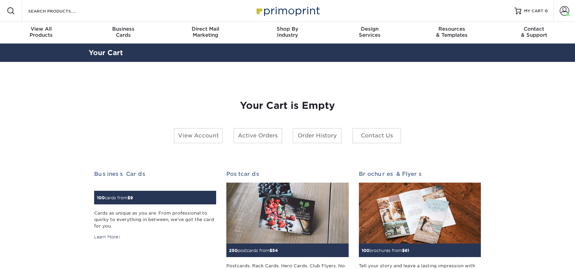  I want to click on a: Shop ByIndustry, so click(288, 33).